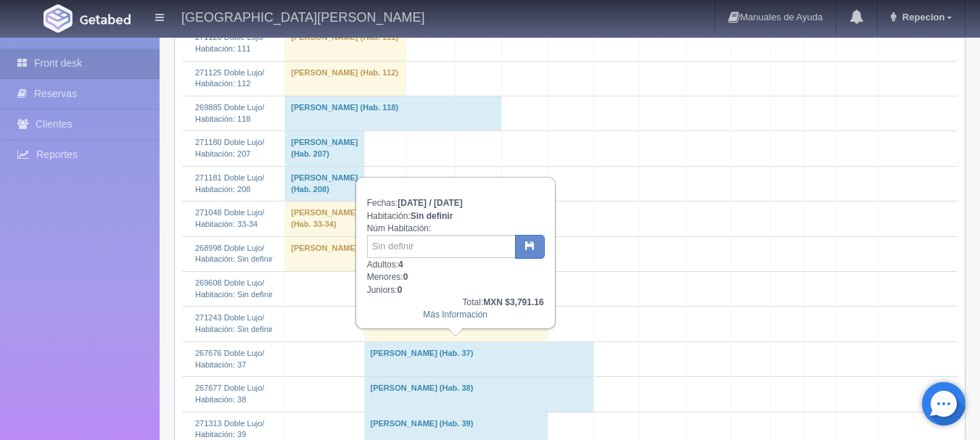  Describe the element at coordinates (456, 302) in the screenshot. I see `div: Total:` at that location.